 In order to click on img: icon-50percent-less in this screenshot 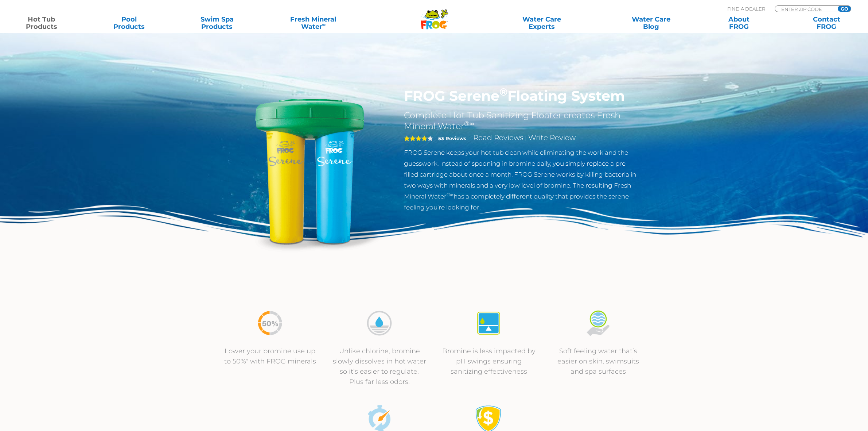, I will do `click(270, 323)`.